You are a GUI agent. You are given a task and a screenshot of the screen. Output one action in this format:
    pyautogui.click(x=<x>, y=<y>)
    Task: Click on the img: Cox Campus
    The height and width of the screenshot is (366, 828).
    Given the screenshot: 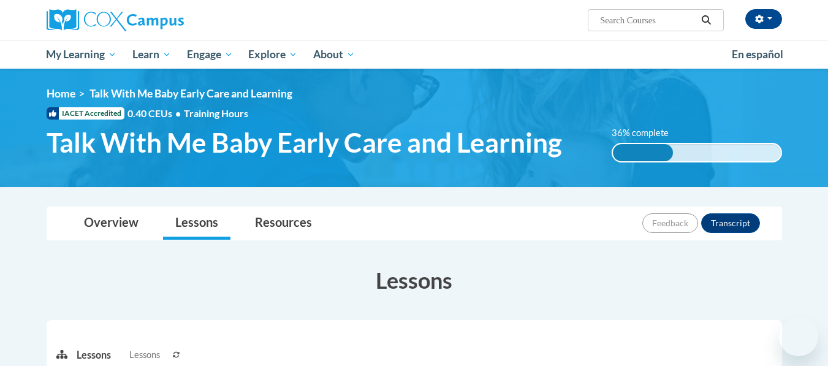 What is the action you would take?
    pyautogui.click(x=115, y=20)
    